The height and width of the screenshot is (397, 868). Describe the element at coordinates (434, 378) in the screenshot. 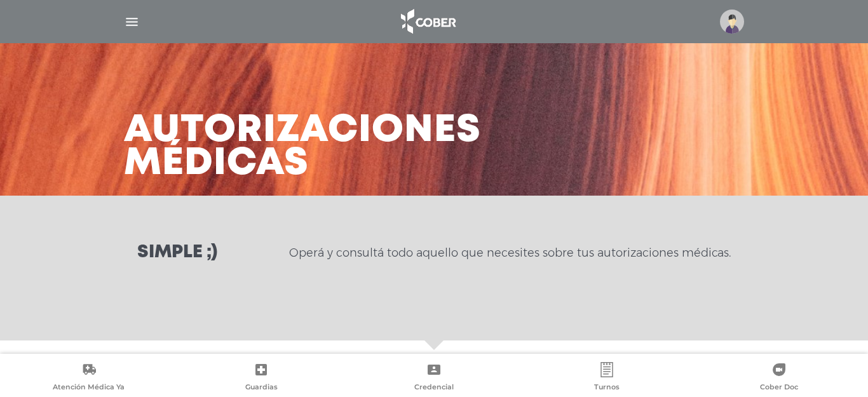

I see `a: Credencial` at that location.